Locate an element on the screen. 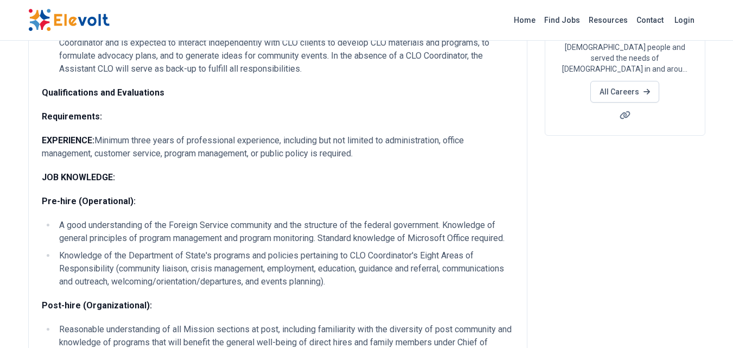 The height and width of the screenshot is (348, 733). strong: JOB KNOWLEDGE: is located at coordinates (78, 177).